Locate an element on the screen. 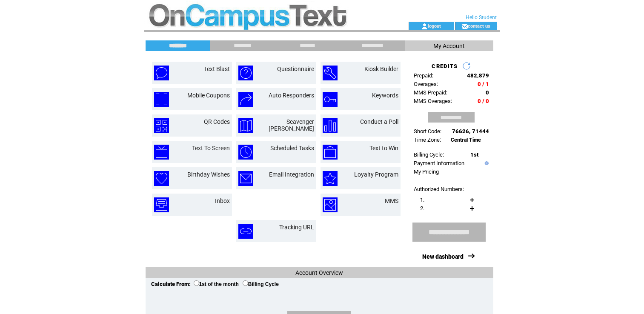 The height and width of the screenshot is (314, 644). a: Email Integration is located at coordinates (292, 174).